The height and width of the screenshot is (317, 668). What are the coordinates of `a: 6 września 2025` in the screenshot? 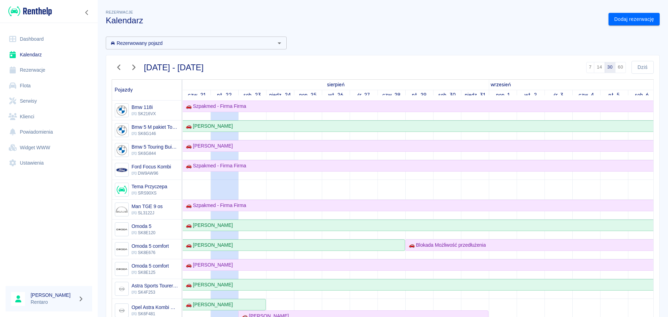 It's located at (642, 95).